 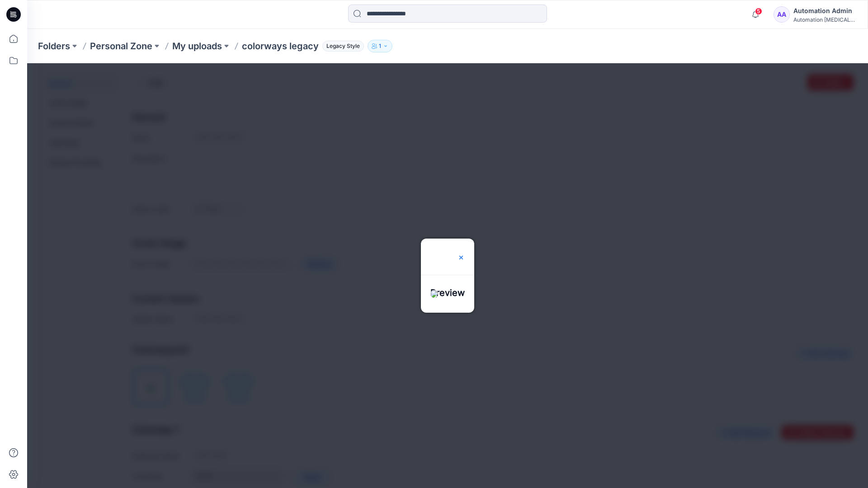 What do you see at coordinates (197, 46) in the screenshot?
I see `a: My uploads` at bounding box center [197, 46].